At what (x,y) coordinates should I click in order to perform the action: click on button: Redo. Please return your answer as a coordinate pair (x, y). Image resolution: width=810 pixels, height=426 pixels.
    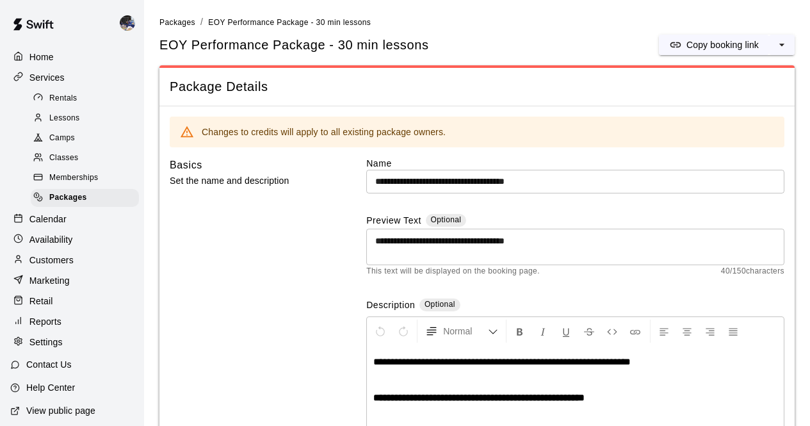
    Looking at the image, I should click on (403, 331).